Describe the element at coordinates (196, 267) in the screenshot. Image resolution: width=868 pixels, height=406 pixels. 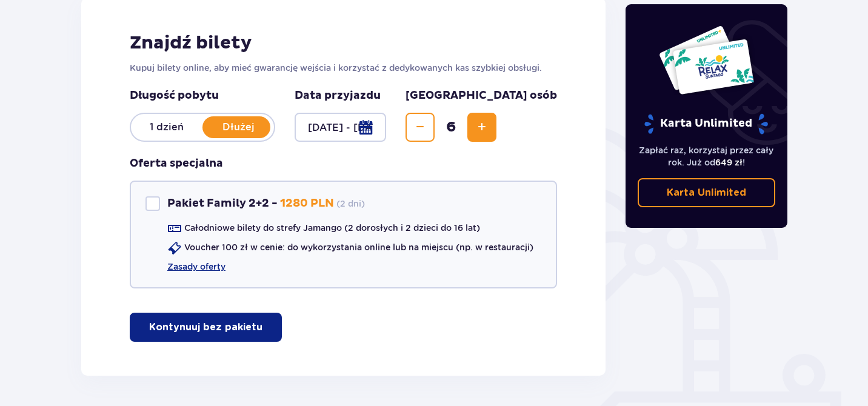
I see `a: Zasady oferty` at that location.